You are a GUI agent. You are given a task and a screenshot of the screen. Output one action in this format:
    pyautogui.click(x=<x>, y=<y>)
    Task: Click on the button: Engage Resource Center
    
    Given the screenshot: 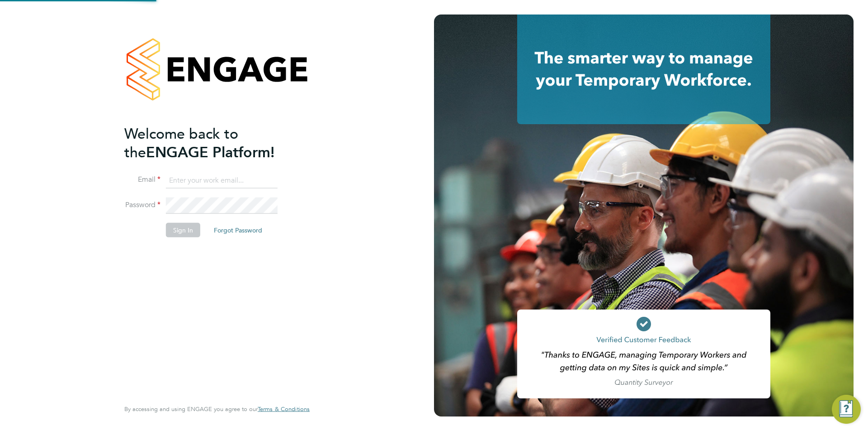 What is the action you would take?
    pyautogui.click(x=847, y=409)
    